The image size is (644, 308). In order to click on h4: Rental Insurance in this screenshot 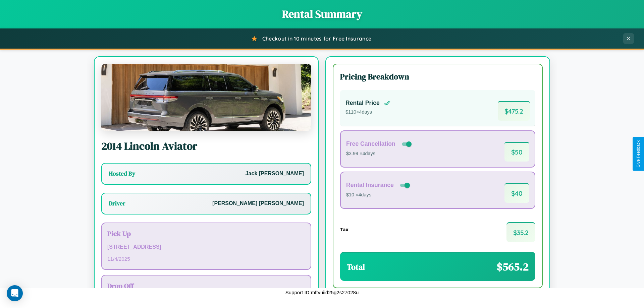, I will do `click(370, 185)`.